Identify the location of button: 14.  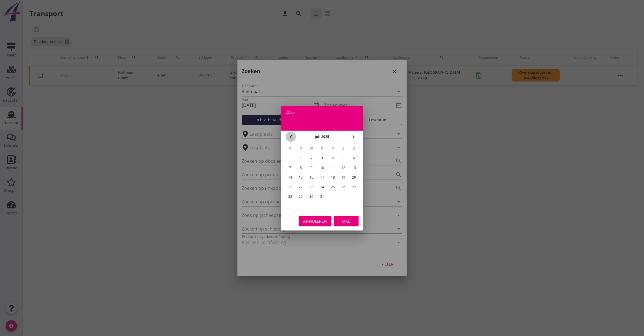
(290, 177).